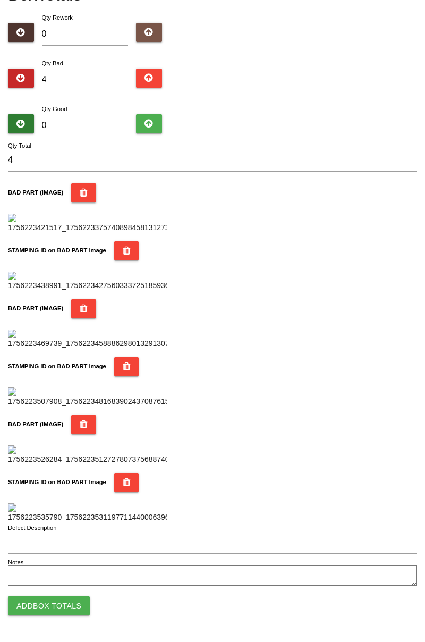  I want to click on button: AddBox Totals, so click(49, 606).